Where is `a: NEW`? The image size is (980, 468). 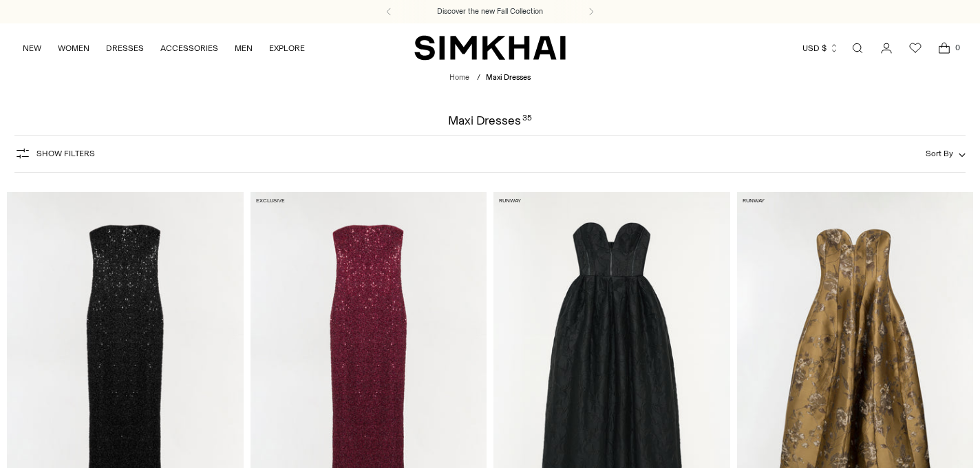 a: NEW is located at coordinates (32, 48).